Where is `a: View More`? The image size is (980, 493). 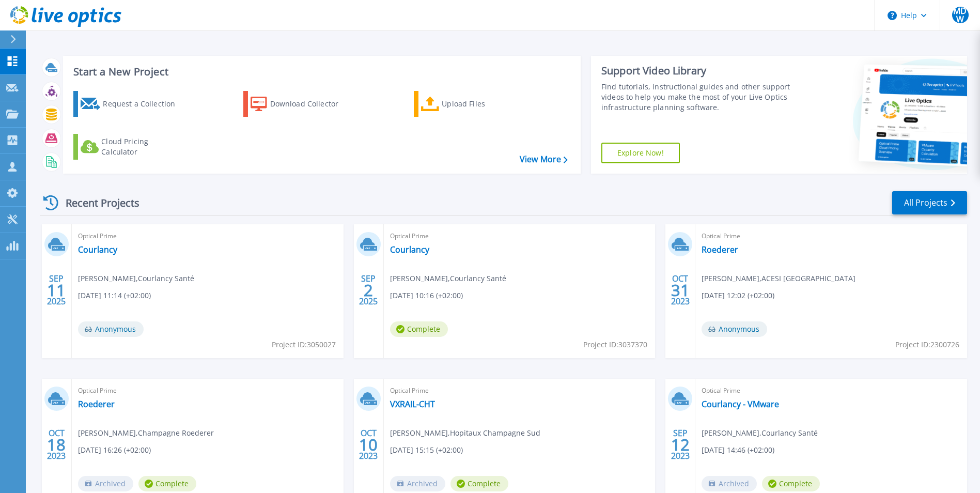
a: View More is located at coordinates (544, 159).